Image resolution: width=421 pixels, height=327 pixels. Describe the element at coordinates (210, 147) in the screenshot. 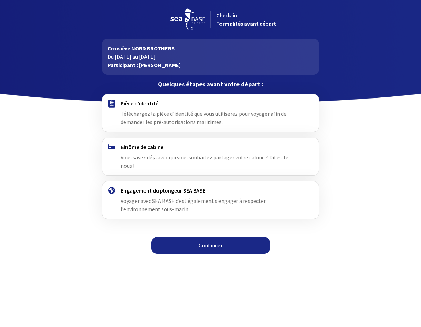

I see `h4: Binôme de cabine` at that location.